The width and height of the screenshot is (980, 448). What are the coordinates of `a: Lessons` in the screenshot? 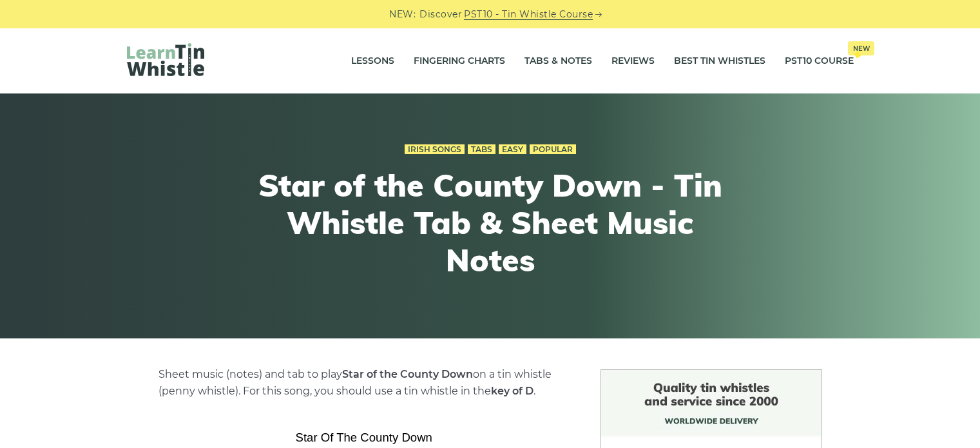 It's located at (372, 61).